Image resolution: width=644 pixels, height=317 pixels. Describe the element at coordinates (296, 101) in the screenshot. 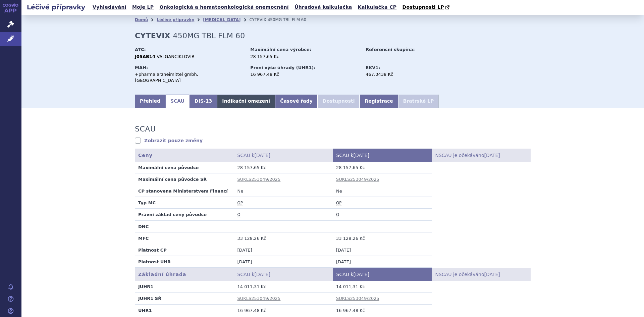

I see `a: Časové řady` at that location.